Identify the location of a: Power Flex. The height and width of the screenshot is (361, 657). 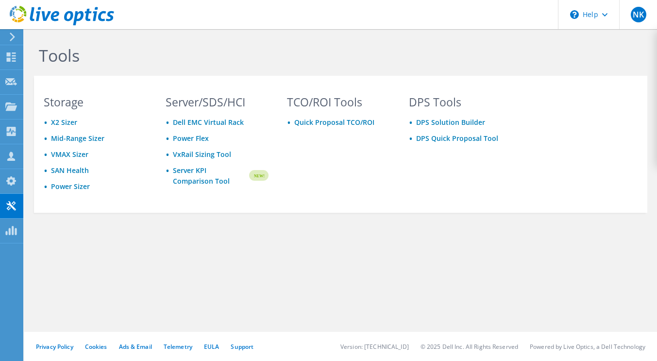
(191, 138).